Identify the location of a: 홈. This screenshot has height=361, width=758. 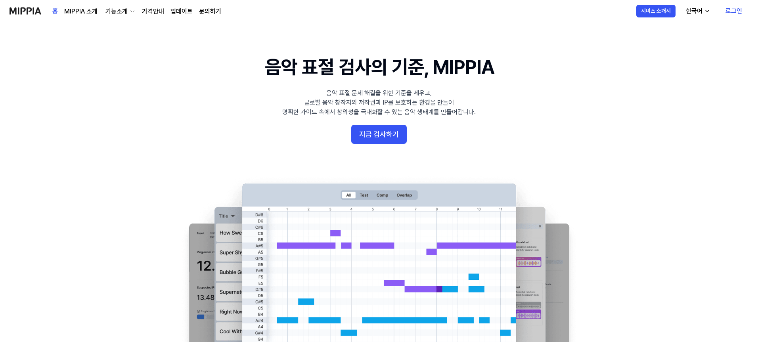
(55, 11).